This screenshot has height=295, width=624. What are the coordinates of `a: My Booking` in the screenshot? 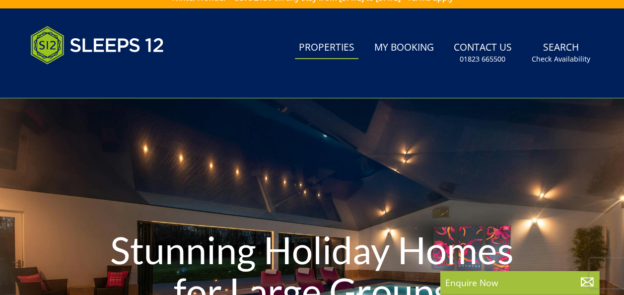 It's located at (404, 48).